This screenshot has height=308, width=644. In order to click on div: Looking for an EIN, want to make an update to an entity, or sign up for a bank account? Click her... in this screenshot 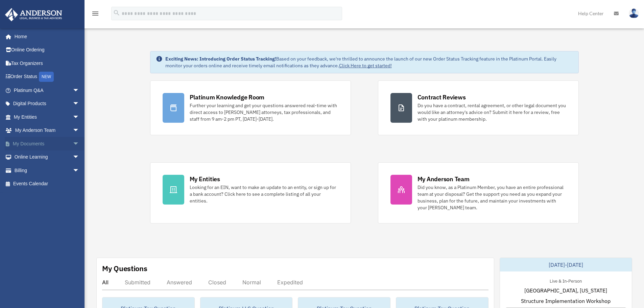, I will do `click(264, 195)`.